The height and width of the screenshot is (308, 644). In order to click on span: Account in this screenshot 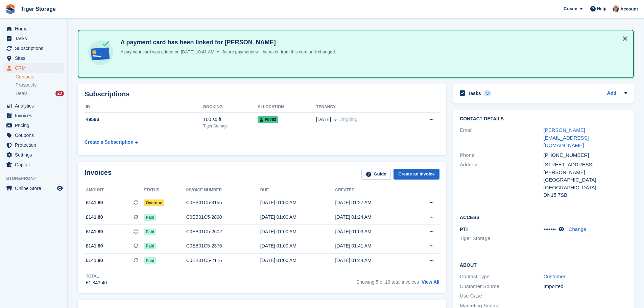, I will do `click(629, 9)`.